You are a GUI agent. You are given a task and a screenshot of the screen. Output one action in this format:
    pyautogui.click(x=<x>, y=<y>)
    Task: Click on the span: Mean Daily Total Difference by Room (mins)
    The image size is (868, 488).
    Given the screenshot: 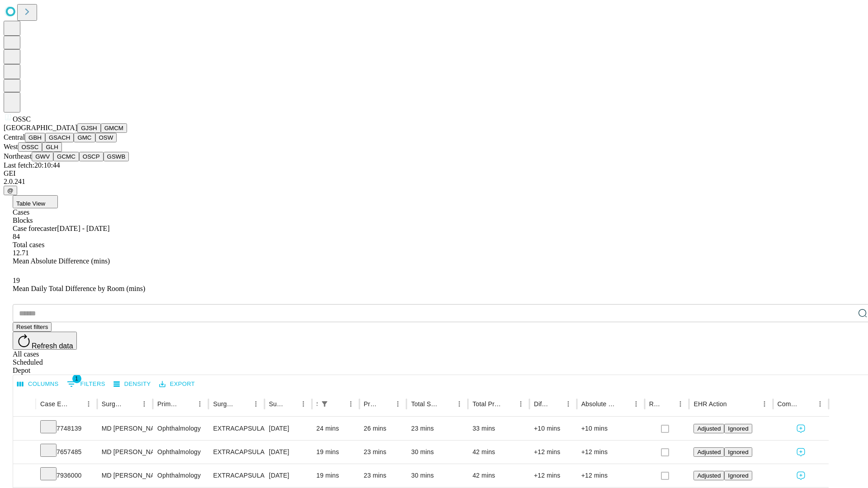 What is the action you would take?
    pyautogui.click(x=79, y=288)
    